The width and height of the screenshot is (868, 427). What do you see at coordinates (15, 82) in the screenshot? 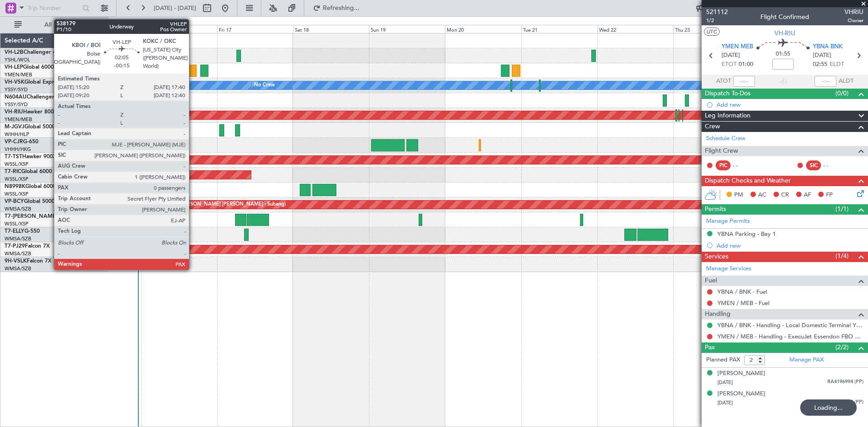
I see `span: VH-VSK` at bounding box center [15, 82].